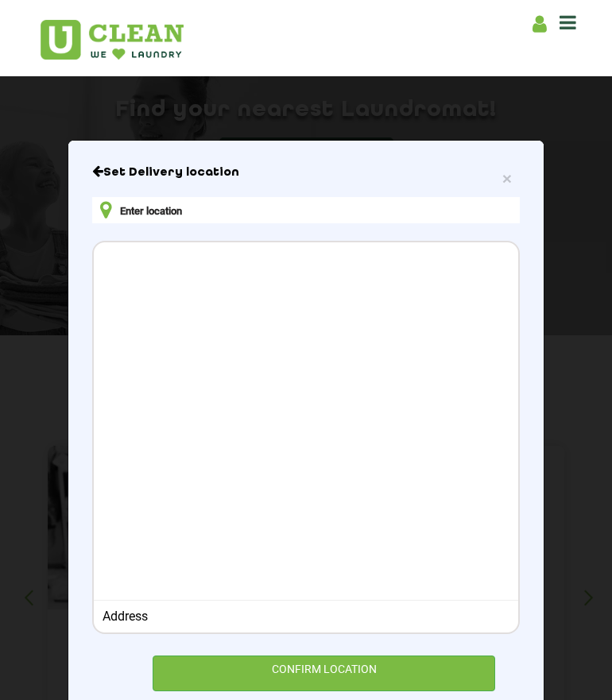 Image resolution: width=612 pixels, height=700 pixels. I want to click on div: CONFIRM LOCATION, so click(323, 673).